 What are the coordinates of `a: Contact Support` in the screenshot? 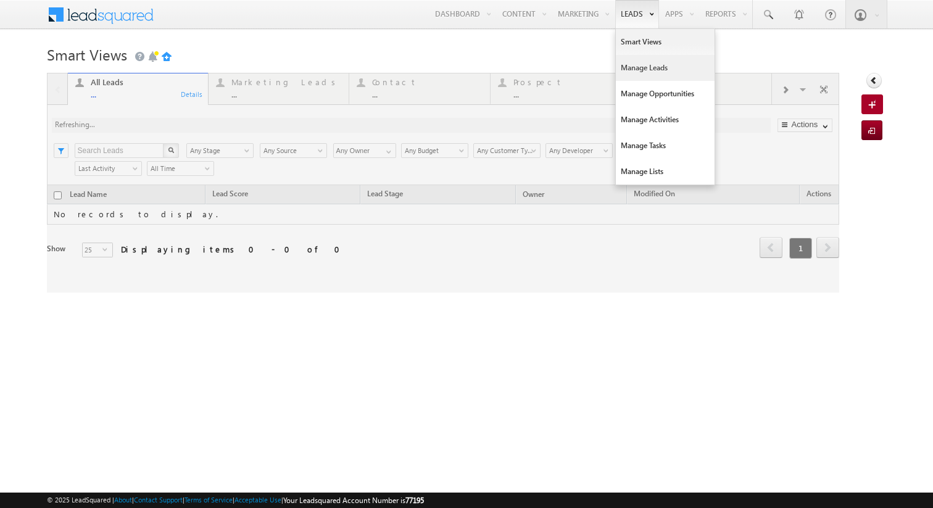 It's located at (158, 499).